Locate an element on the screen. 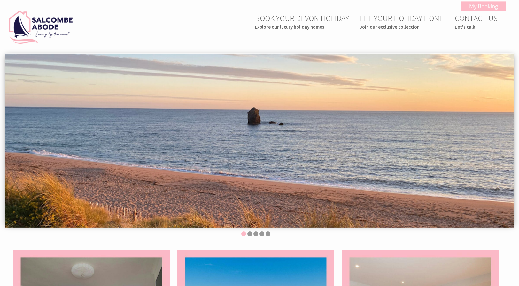 This screenshot has width=519, height=286. a: BOOK YOUR DEVON HOLIDAYExplore our luxury holiday homes is located at coordinates (302, 21).